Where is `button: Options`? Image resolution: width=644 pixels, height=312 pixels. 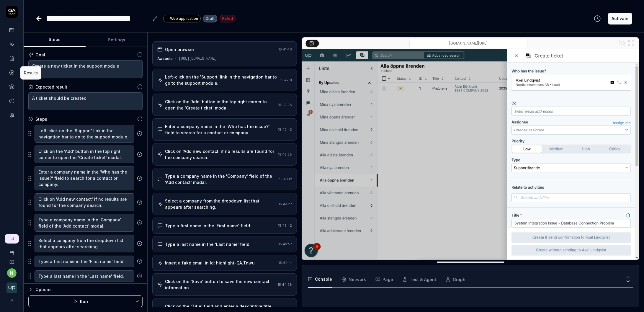 button: Options is located at coordinates (85, 289).